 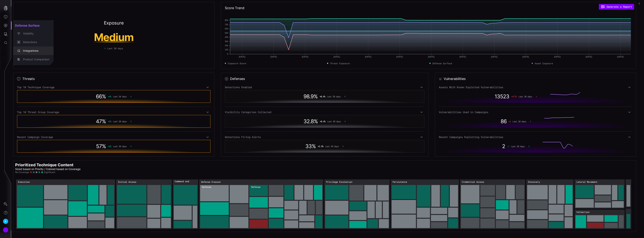 I want to click on a: Detections, so click(x=34, y=42).